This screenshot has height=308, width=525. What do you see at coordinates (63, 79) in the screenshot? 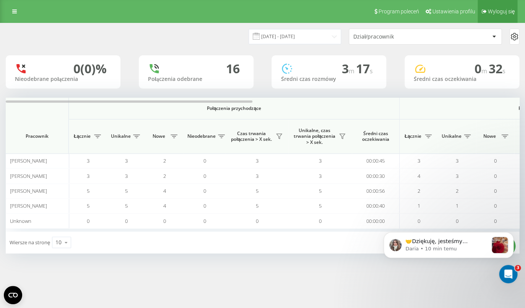
I see `div: Nieodebrane połączenia` at bounding box center [63, 79].